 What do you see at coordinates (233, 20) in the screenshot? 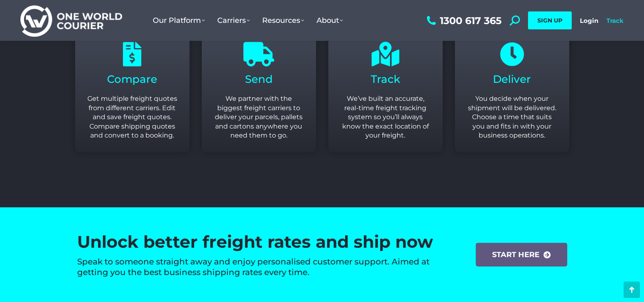
I see `span: Carriers` at bounding box center [233, 20].